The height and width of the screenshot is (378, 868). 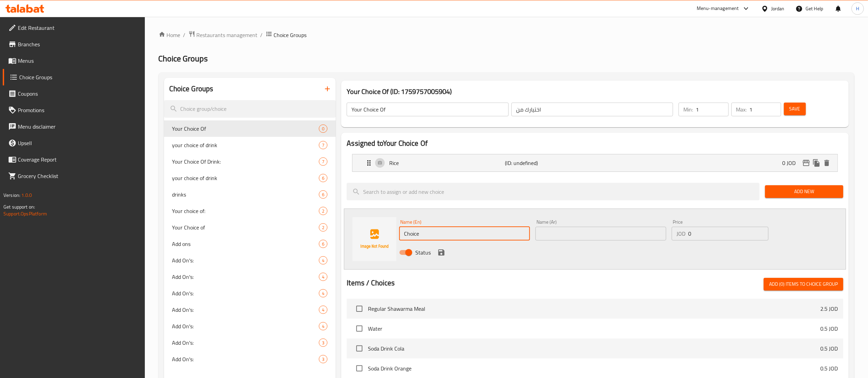 I want to click on div: Menu-management, so click(x=717, y=8).